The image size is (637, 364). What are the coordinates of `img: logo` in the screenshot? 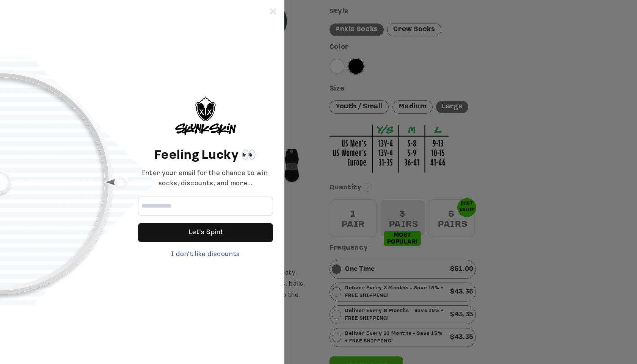 It's located at (206, 116).